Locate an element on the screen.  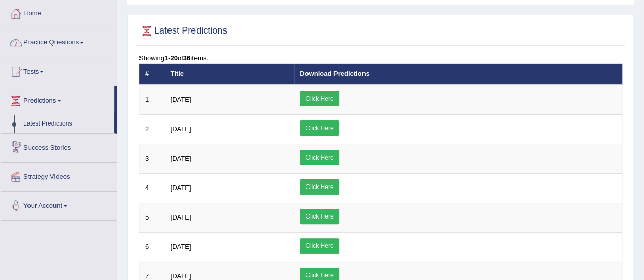
td: 6 is located at coordinates (152, 247).